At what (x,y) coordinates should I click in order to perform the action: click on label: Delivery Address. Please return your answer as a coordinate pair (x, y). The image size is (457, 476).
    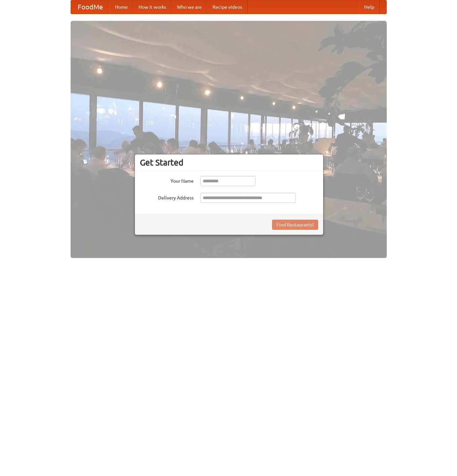
    Looking at the image, I should click on (167, 197).